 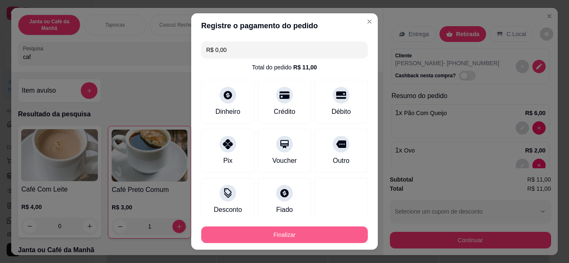 I want to click on div: Pix, so click(x=228, y=161).